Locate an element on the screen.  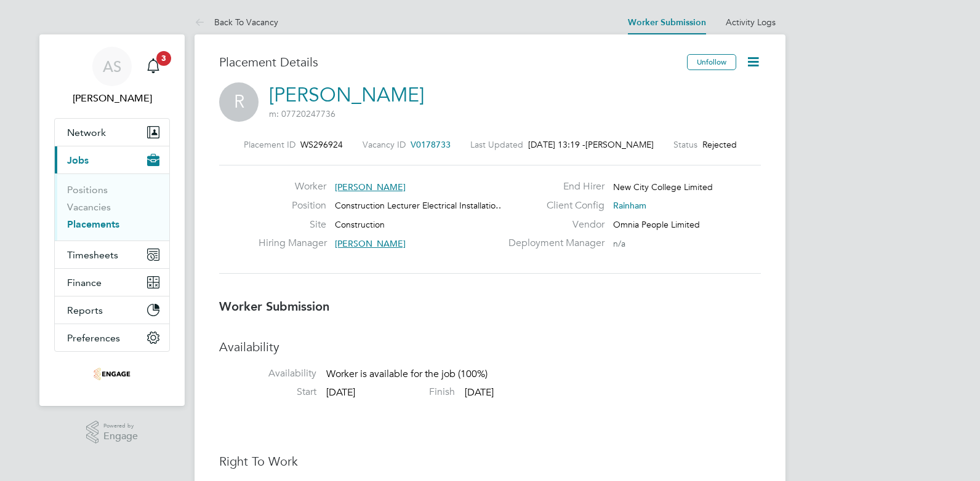
span: Timesheets is located at coordinates (92, 255).